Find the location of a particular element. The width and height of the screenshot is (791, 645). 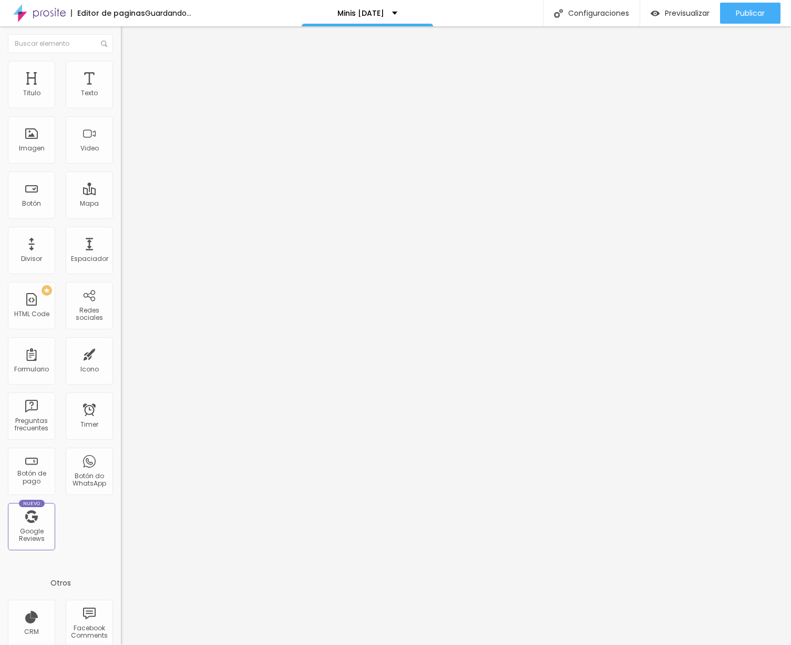

div: Video is located at coordinates (89, 148).